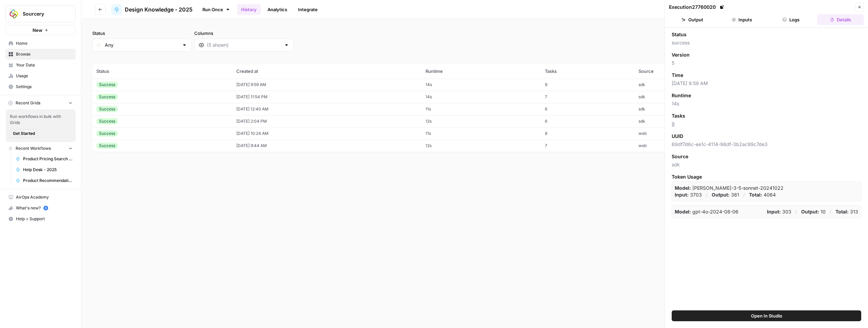 The width and height of the screenshot is (868, 328). What do you see at coordinates (41, 54) in the screenshot?
I see `a: Browse` at bounding box center [41, 54].